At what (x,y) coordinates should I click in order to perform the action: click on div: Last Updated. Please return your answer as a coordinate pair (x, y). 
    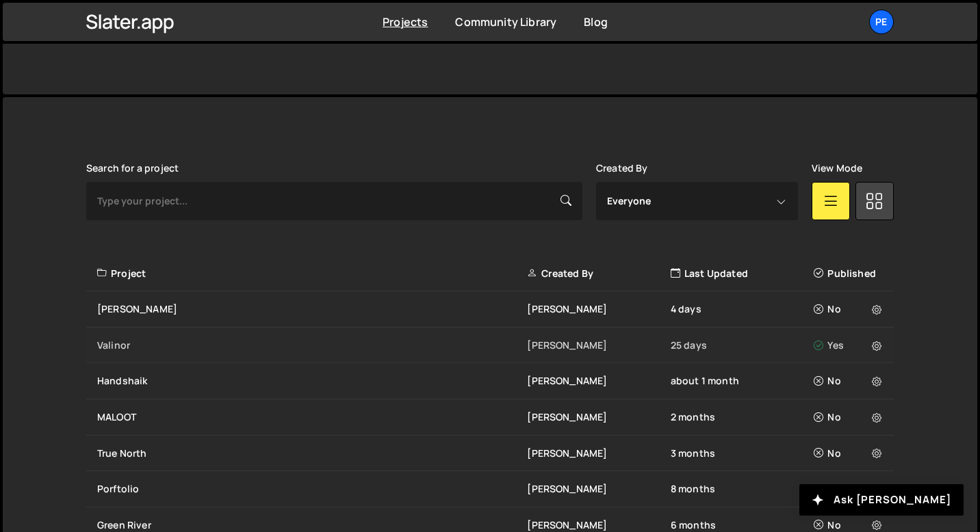
    Looking at the image, I should click on (742, 273).